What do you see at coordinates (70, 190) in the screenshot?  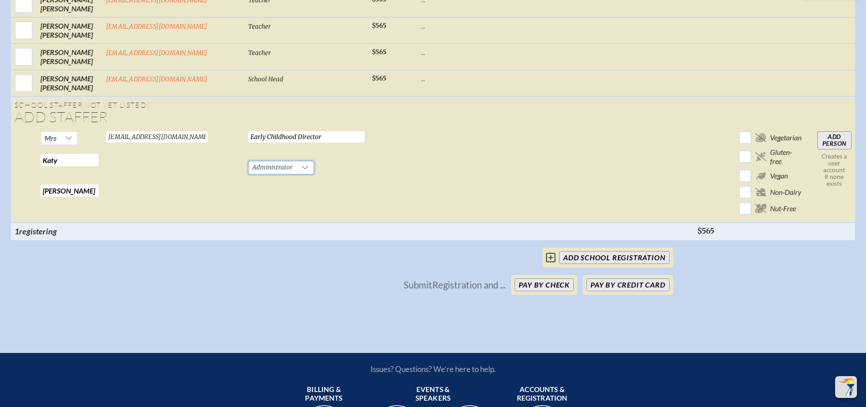 I see `input: Last Name` at bounding box center [70, 190].